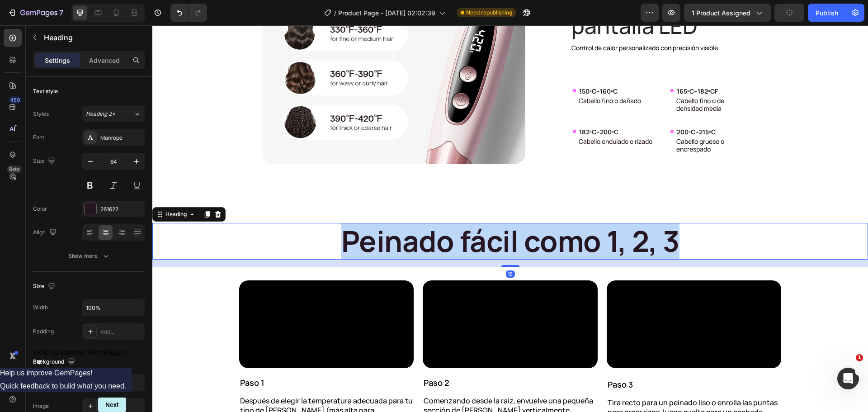  Describe the element at coordinates (358, 249) in the screenshot. I see `div: 16` at that location.